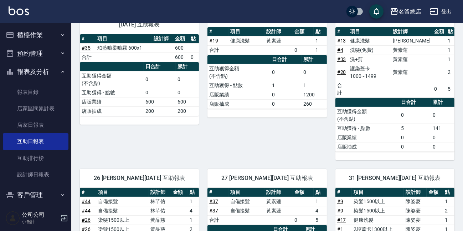 This screenshot has width=463, height=231. What do you see at coordinates (36, 108) in the screenshot?
I see `a: 店家區間累計表` at bounding box center [36, 108].